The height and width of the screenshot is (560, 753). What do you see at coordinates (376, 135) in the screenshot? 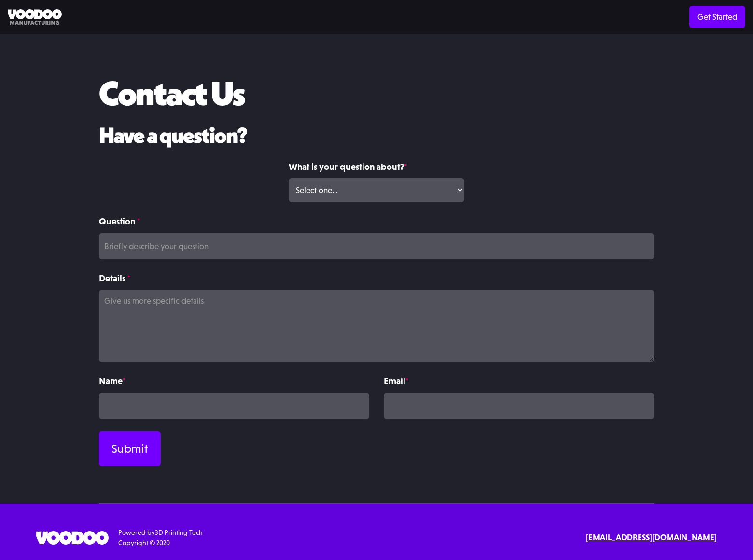
I see `h2: Have a question?` at bounding box center [376, 135].